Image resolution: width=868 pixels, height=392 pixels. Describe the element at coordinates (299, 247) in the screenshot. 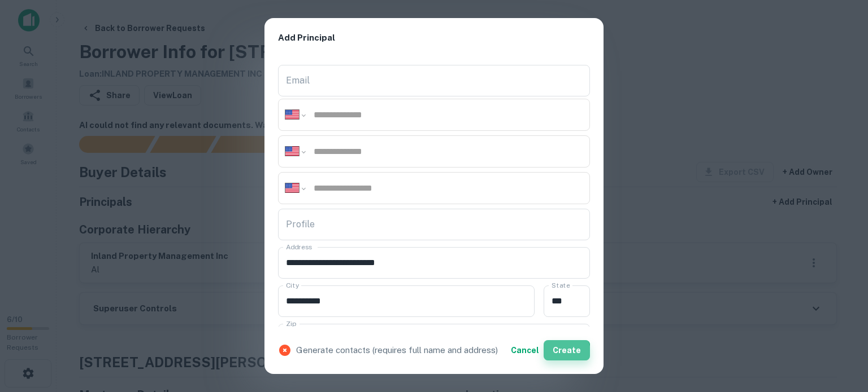

I see `label: Address` at that location.